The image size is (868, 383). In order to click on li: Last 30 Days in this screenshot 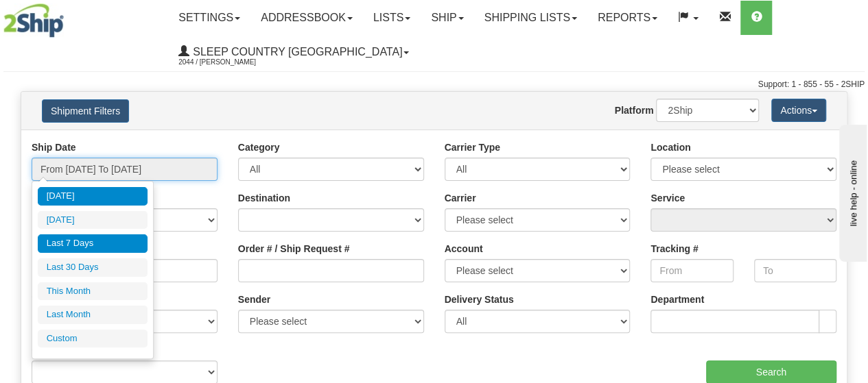, I will do `click(93, 268)`.